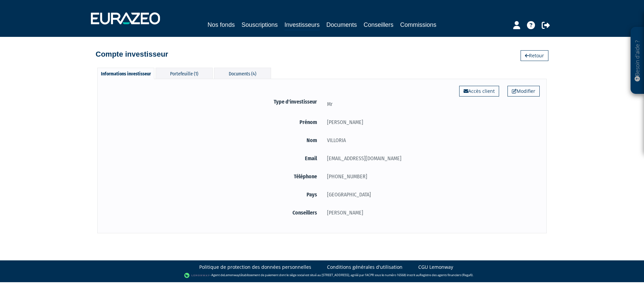 The width and height of the screenshot is (644, 308). I want to click on a: Commissions, so click(418, 25).